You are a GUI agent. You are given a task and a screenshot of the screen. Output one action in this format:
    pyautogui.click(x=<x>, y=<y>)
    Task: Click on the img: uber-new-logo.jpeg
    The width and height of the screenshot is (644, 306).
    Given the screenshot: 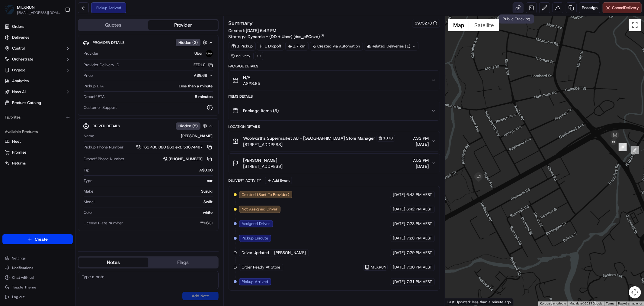 What is the action you would take?
    pyautogui.click(x=209, y=53)
    